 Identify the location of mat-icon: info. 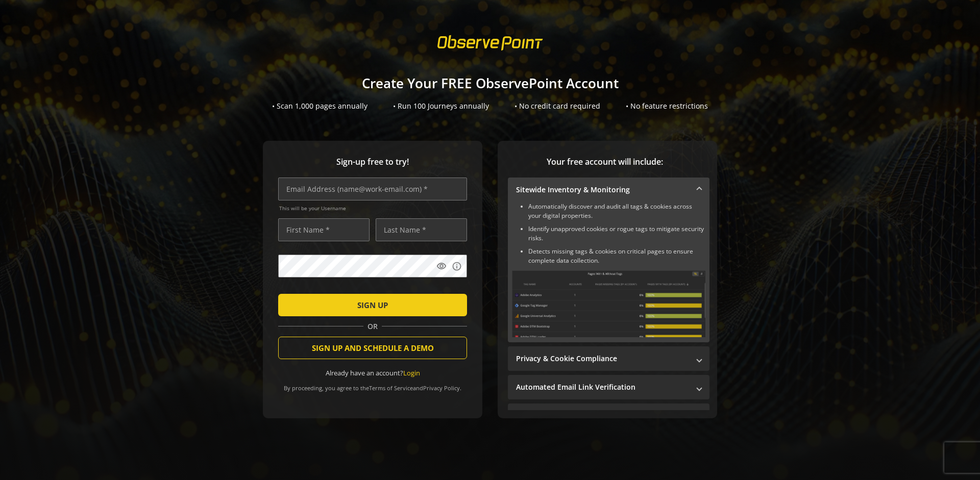
(457, 266).